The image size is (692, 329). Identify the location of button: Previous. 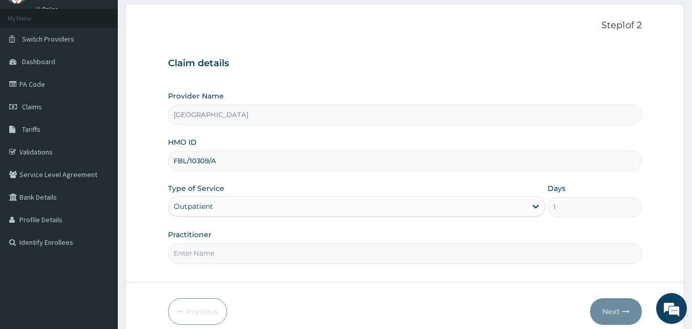
(197, 311).